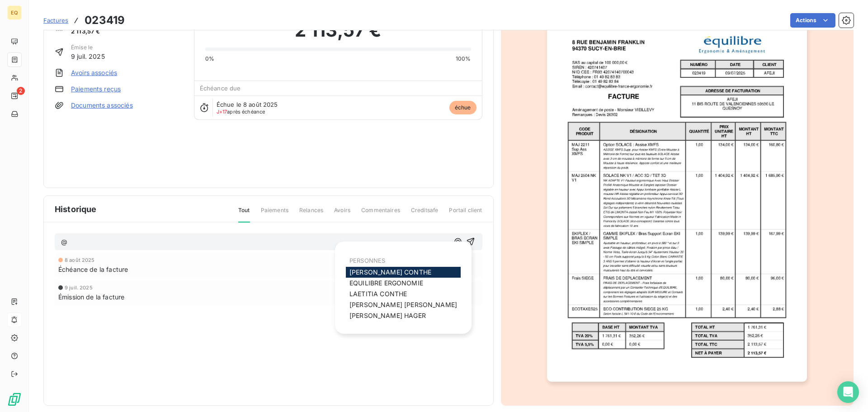  I want to click on span: Historique, so click(75, 209).